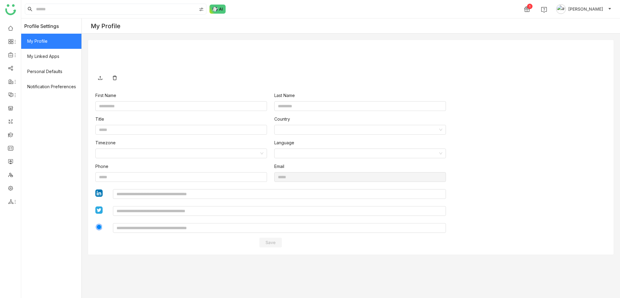 The width and height of the screenshot is (620, 298). What do you see at coordinates (51, 56) in the screenshot?
I see `span: My Linked Apps` at bounding box center [51, 56].